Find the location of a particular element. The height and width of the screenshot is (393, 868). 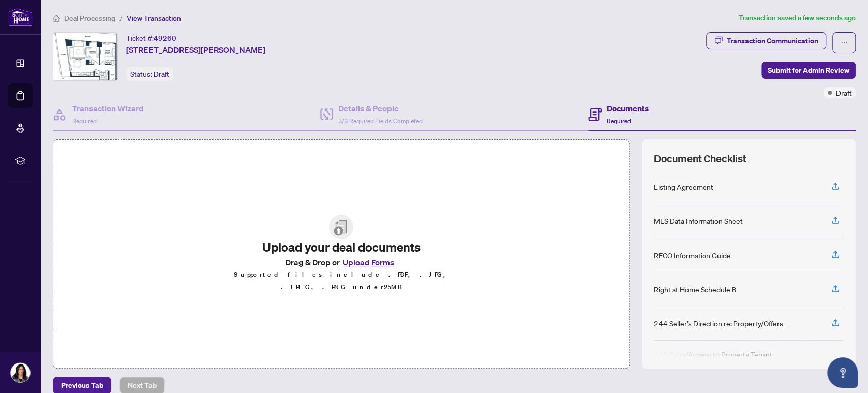

button: Transaction Communication is located at coordinates (767, 41).